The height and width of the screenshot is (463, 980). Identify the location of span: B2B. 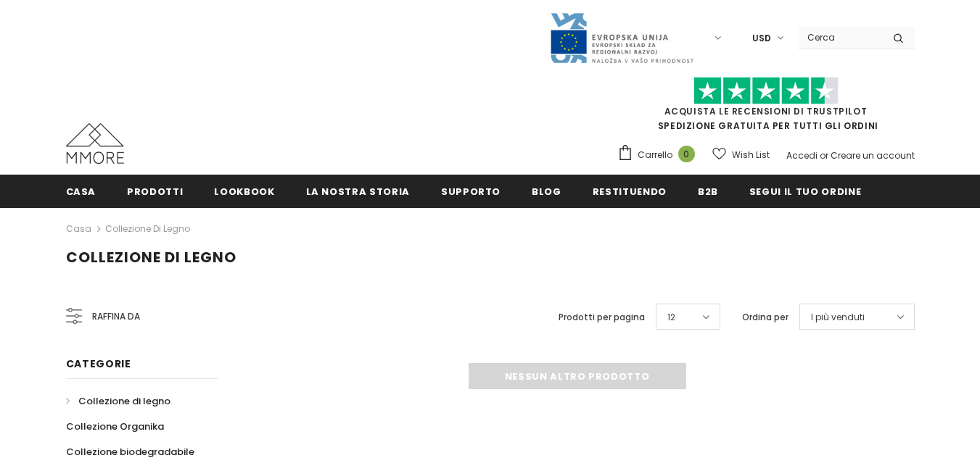
(708, 191).